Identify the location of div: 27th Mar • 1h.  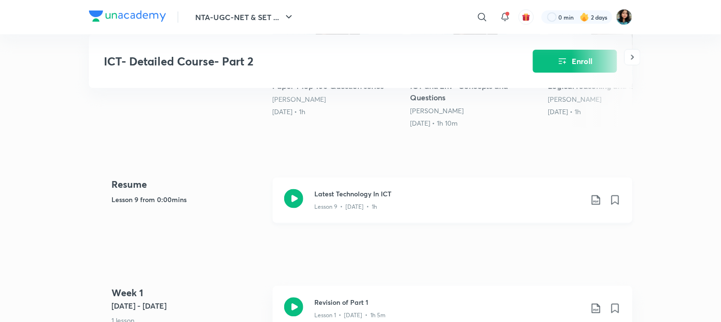
(338, 112).